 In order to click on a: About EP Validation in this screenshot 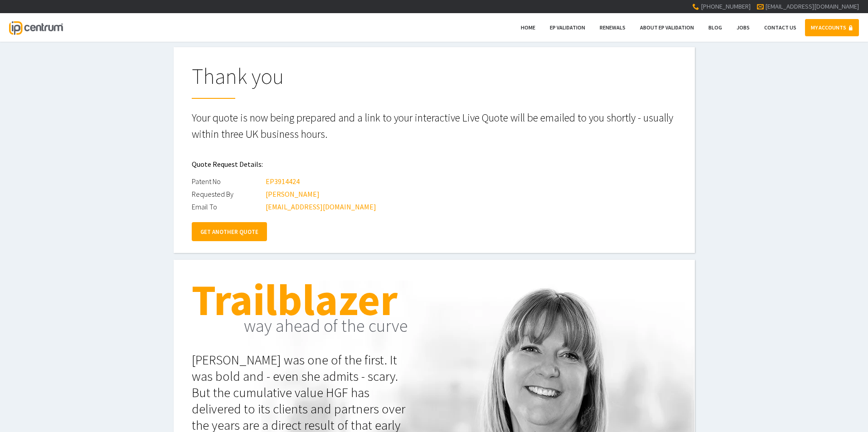, I will do `click(667, 27)`.